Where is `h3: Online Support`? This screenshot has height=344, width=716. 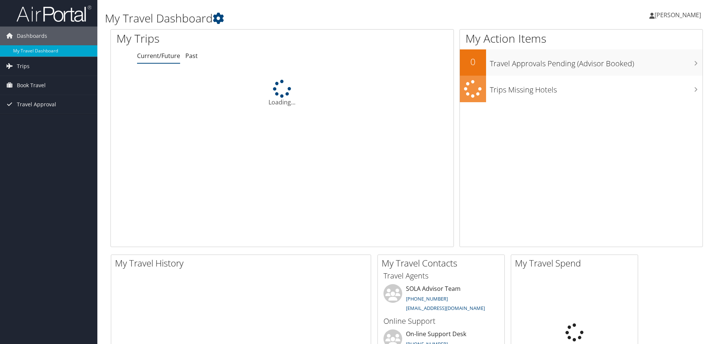 h3: Online Support is located at coordinates (441, 321).